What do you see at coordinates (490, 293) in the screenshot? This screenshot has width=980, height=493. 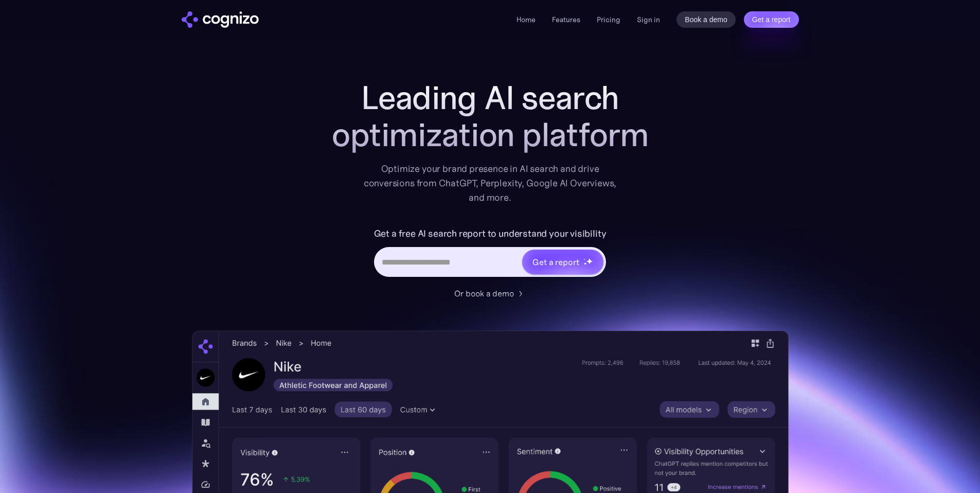 I see `a: Or book a demo` at bounding box center [490, 293].